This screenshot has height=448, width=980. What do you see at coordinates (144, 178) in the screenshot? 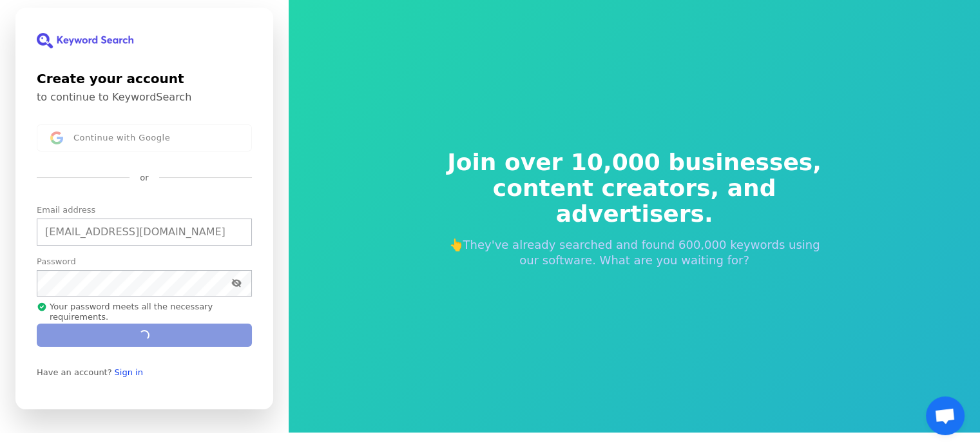
I see `p: or` at bounding box center [144, 178].